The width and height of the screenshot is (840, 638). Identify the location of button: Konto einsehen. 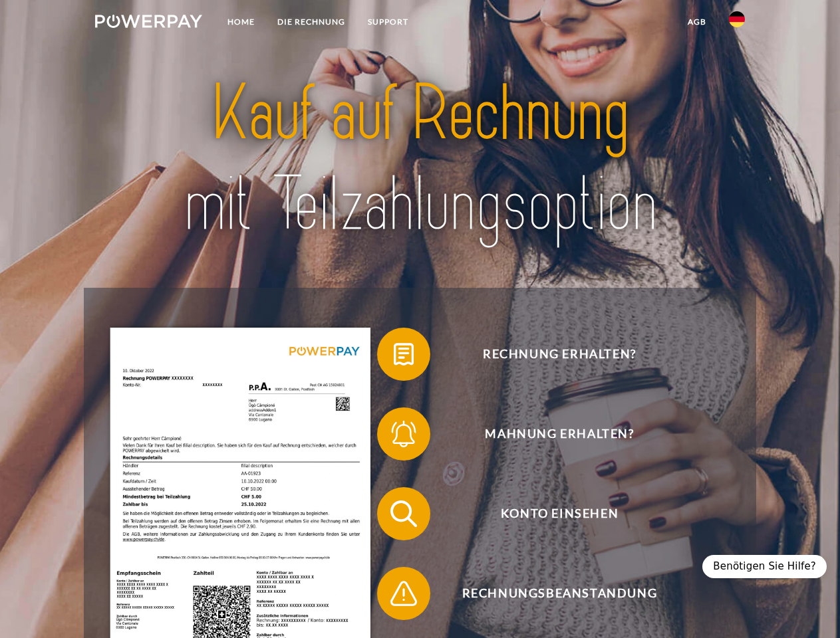
(550, 514).